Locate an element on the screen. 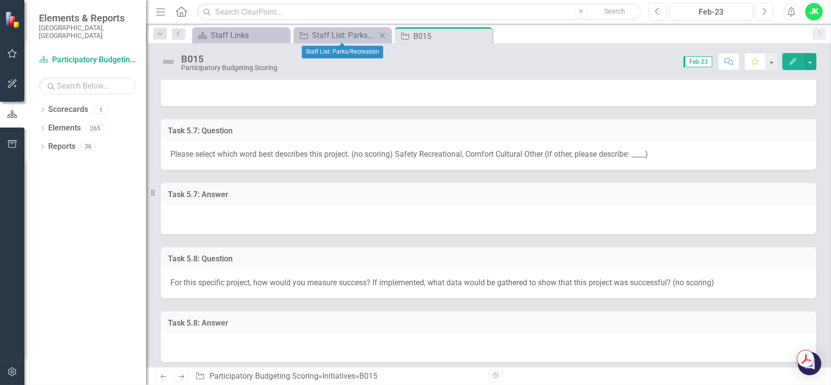 The width and height of the screenshot is (831, 385). input: Search ClearPoint... is located at coordinates (419, 12).